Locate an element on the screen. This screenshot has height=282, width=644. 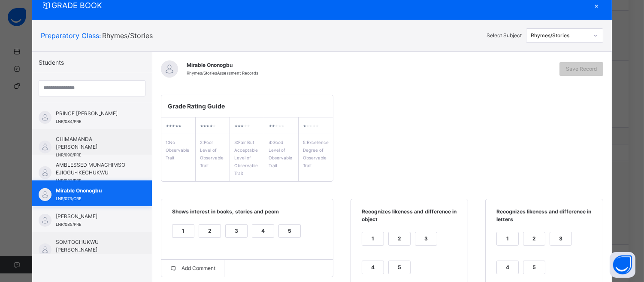
span: 1 : No Observable Trait is located at coordinates (177, 150).